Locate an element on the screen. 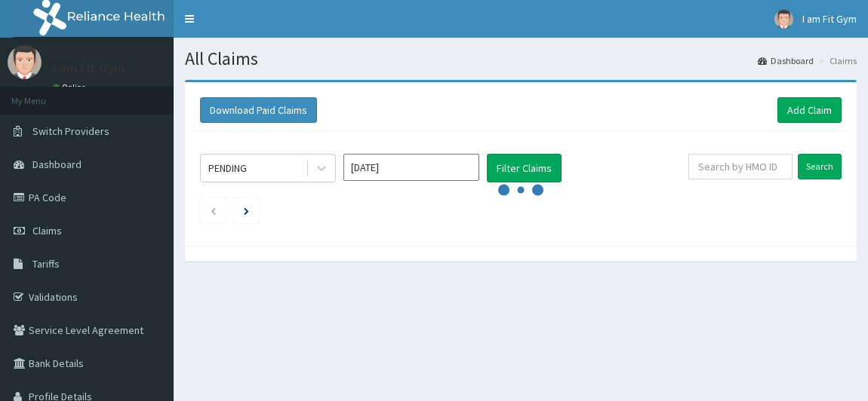  input: Search is located at coordinates (820, 166).